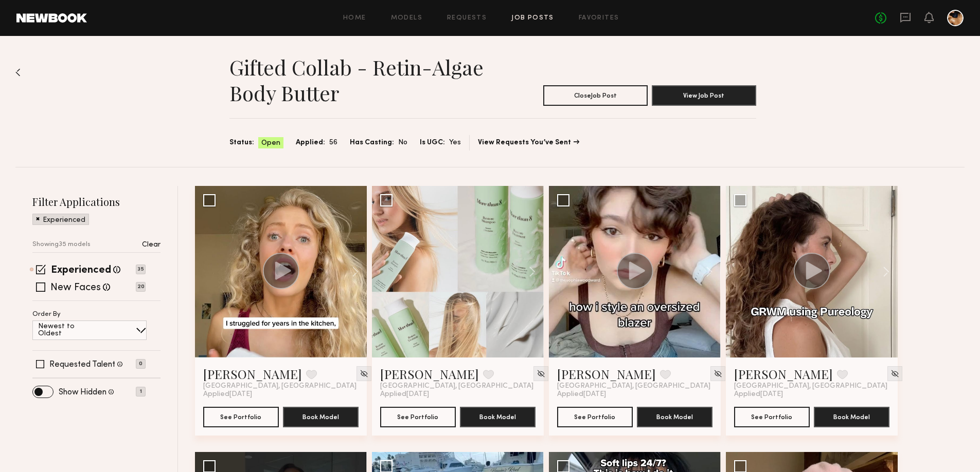 This screenshot has height=472, width=980. I want to click on span: Has Casting:, so click(372, 143).